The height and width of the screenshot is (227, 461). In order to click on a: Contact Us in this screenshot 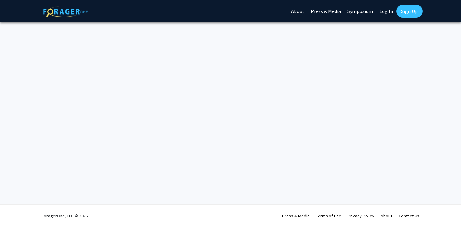, I will do `click(408, 216)`.